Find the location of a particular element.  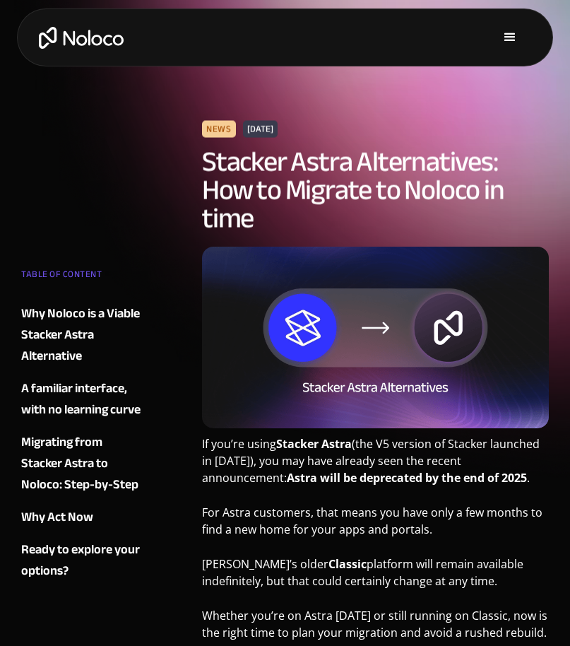

strong: Classic is located at coordinates (348, 564).